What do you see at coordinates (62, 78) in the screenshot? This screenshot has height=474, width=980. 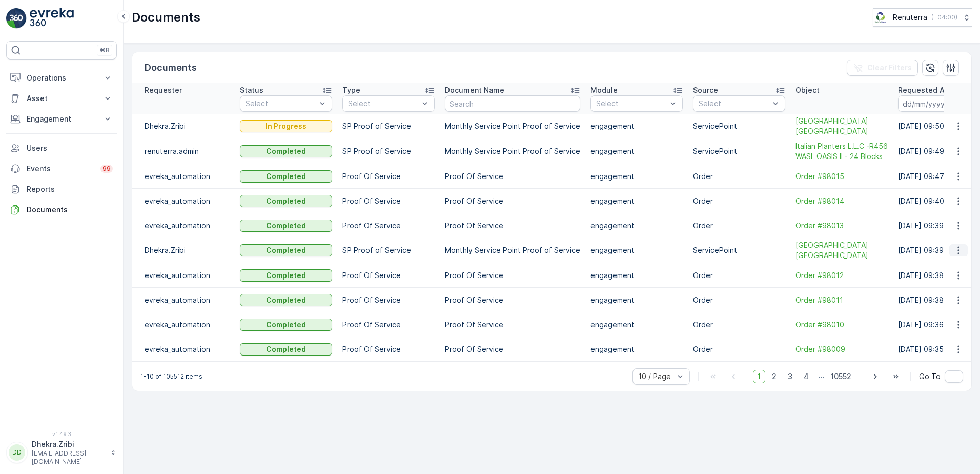 I see `button: Operations` at bounding box center [62, 78].